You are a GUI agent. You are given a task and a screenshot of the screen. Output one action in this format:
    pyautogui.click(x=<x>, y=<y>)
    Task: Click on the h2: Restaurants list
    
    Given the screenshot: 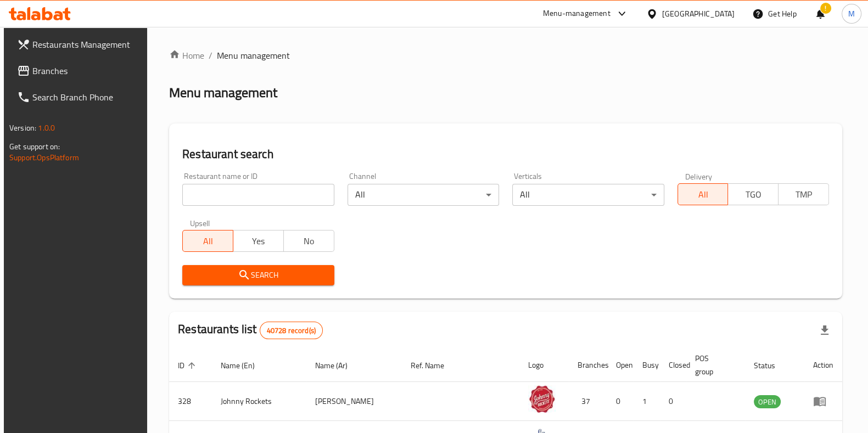 What is the action you would take?
    pyautogui.click(x=250, y=330)
    